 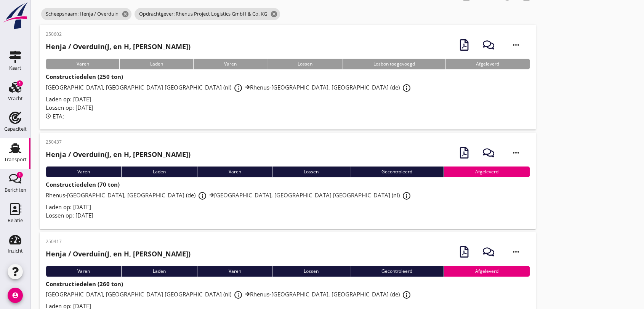 I want to click on span: ETA:, so click(x=58, y=116).